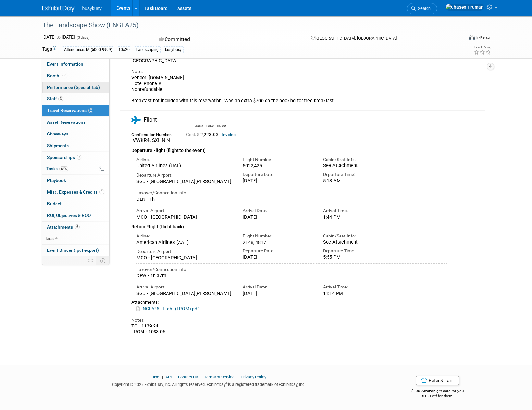 Image resolution: width=532 pixels, height=410 pixels. What do you see at coordinates (54, 204) in the screenshot?
I see `span: Budget` at bounding box center [54, 204].